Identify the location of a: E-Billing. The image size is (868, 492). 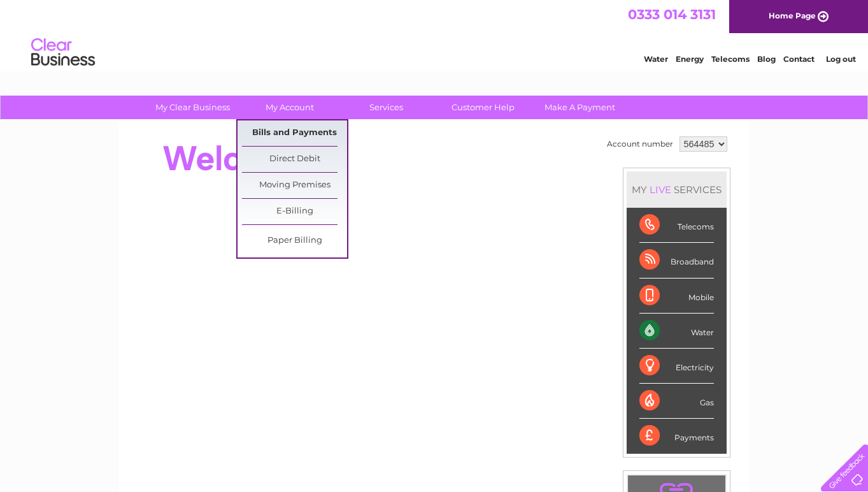
(294, 212).